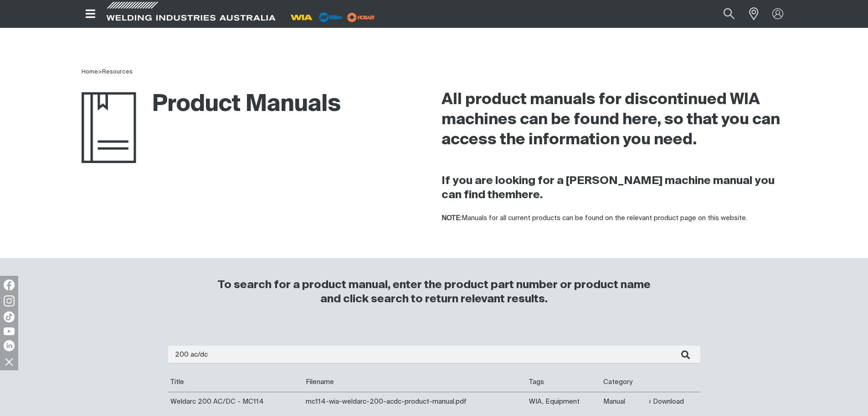  I want to click on td: Weldarc 200 AC/DC - MC114, so click(236, 401).